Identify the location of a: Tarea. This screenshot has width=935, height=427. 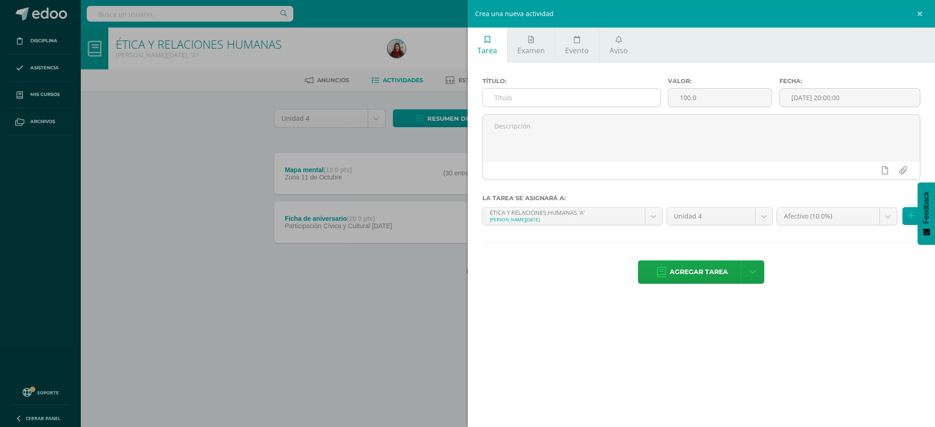
(487, 45).